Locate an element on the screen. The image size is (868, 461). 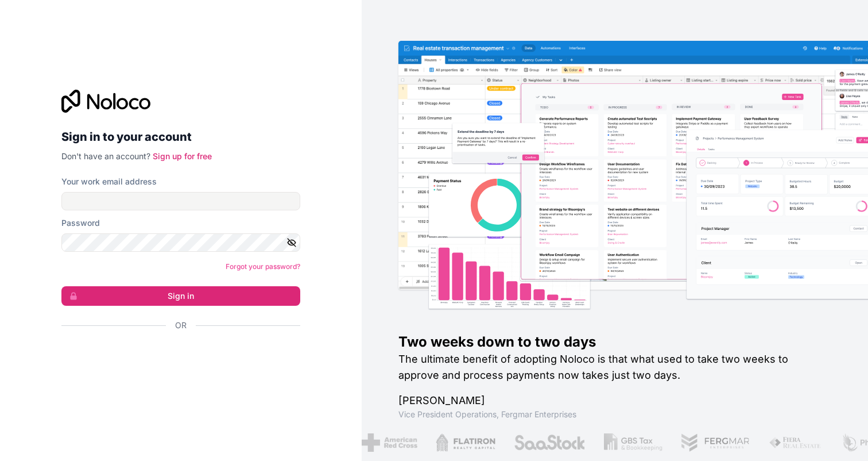
input: Password is located at coordinates (181, 242).